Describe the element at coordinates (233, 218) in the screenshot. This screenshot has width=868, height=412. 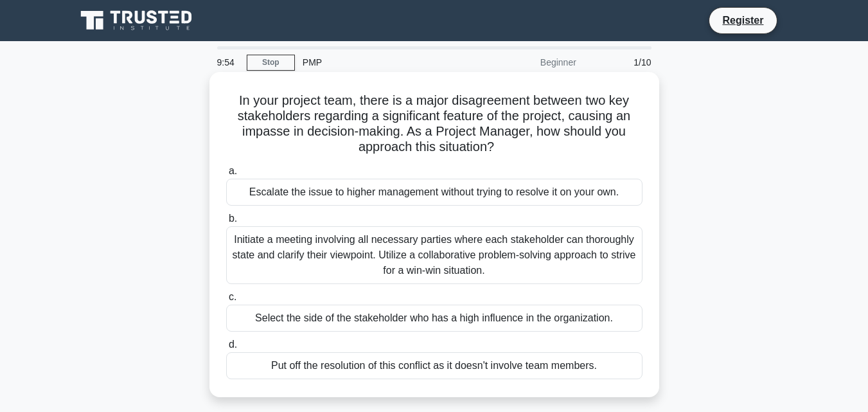
I see `span: b.` at that location.